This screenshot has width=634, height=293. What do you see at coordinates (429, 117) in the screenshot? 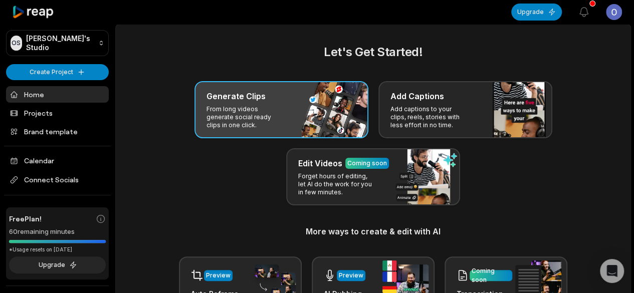
I see `p: Add captions to your clips, reels, stories with less effort in no time.` at bounding box center [429, 117].